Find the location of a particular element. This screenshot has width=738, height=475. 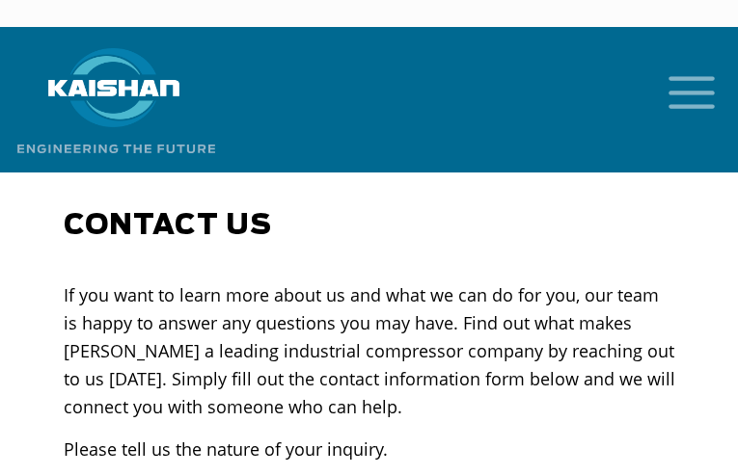

p: Please tell us the nature of your inquiry. is located at coordinates (369, 449).